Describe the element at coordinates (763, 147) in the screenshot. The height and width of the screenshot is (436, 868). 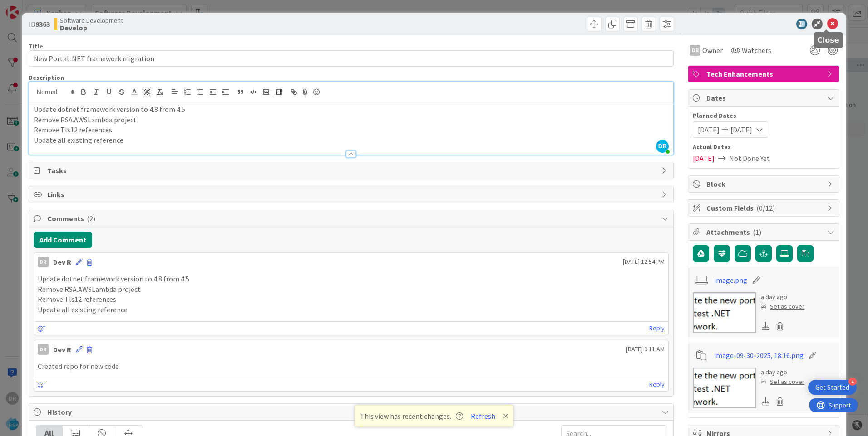
I see `span: Actual Dates` at that location.